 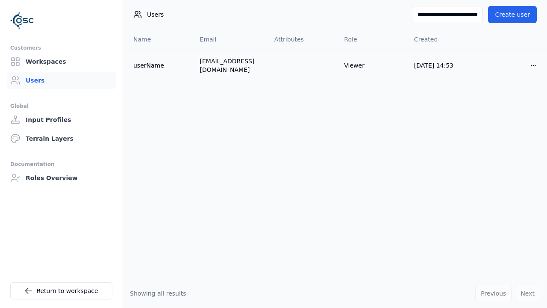 What do you see at coordinates (230, 39) in the screenshot?
I see `th: Email` at bounding box center [230, 39].